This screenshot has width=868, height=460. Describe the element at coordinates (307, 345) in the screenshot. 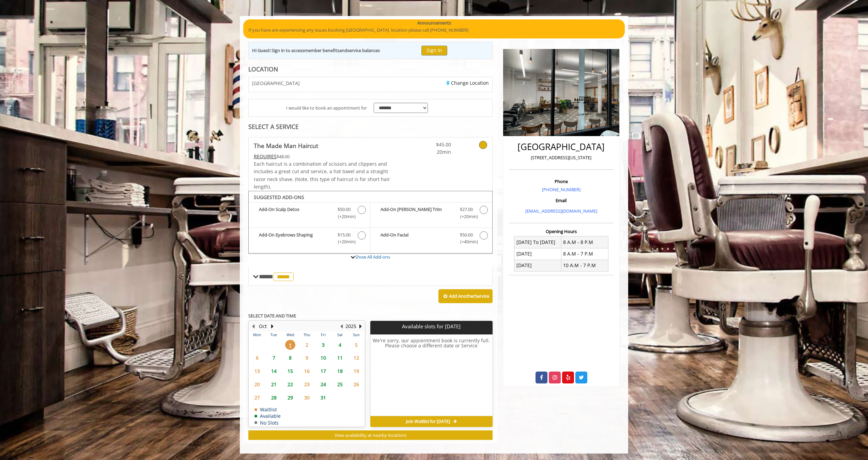

I see `td: Select day2` at that location.